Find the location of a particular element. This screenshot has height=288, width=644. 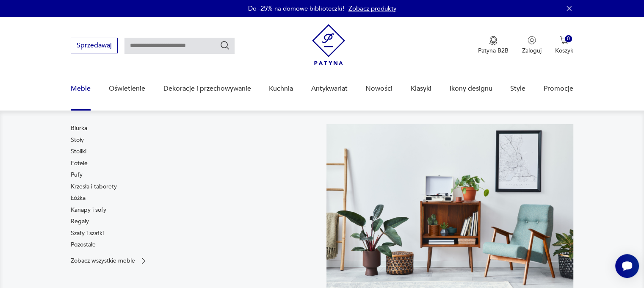

a: Oświetlenie is located at coordinates (127, 89).